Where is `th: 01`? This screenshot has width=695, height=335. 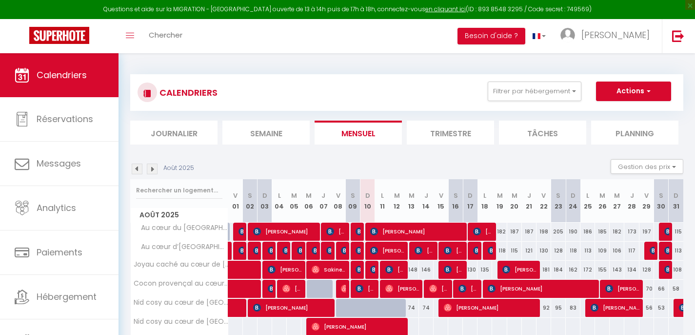
th: 01 is located at coordinates (236, 200).